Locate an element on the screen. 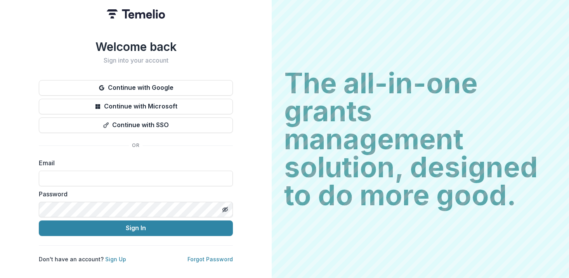  button: Sign In is located at coordinates (136, 228).